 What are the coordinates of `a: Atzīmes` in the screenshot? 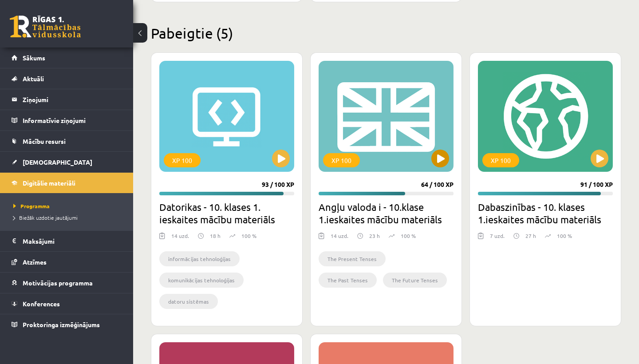 It's located at (67, 262).